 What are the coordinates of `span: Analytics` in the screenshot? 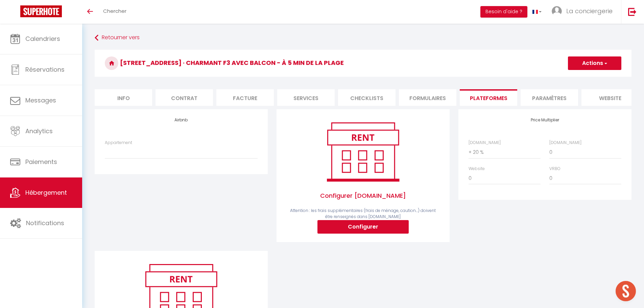 It's located at (39, 131).